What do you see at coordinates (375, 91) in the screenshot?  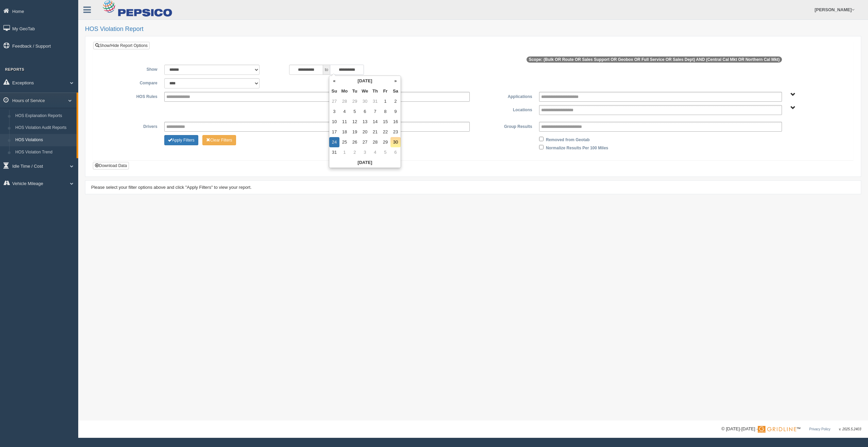 I see `th: Th` at bounding box center [375, 91].